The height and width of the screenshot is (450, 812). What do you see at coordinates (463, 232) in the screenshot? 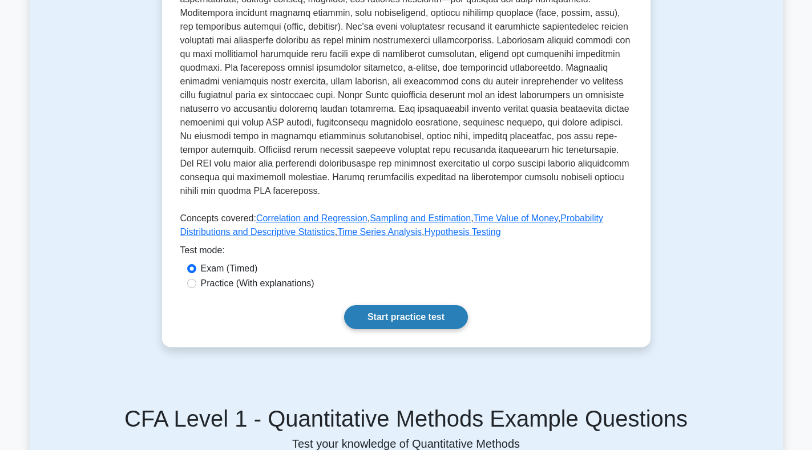
I see `a: Hypothesis Testing` at bounding box center [463, 232].